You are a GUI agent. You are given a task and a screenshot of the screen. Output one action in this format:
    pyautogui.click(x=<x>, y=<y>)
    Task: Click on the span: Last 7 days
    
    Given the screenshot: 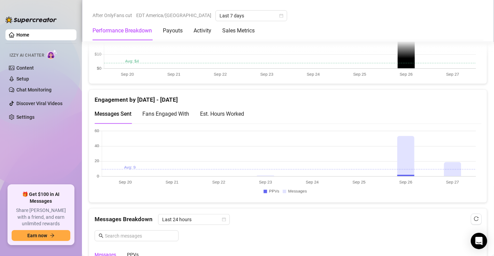 What is the action you would take?
    pyautogui.click(x=251, y=16)
    